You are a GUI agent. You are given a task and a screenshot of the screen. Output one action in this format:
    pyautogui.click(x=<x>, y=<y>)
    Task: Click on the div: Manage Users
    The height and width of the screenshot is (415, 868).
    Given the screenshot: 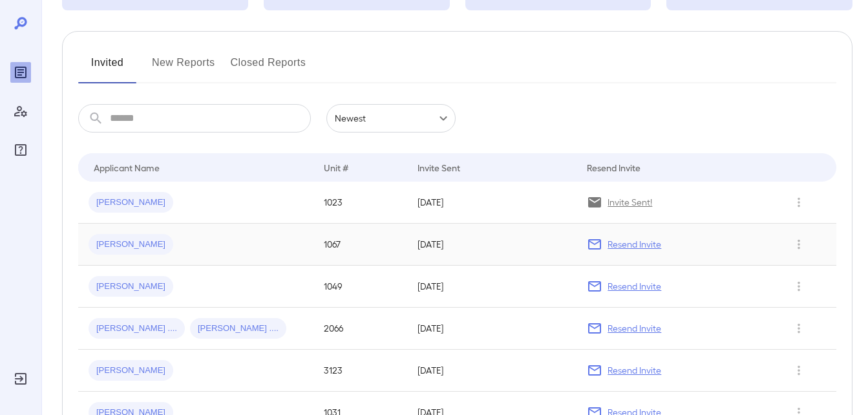 What is the action you would take?
    pyautogui.click(x=20, y=111)
    